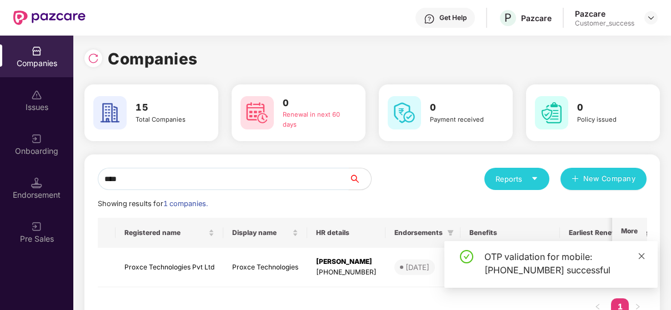 This screenshot has height=310, width=671. I want to click on img: svg+xml;base64,PHN2ZyBpZD0iSGVscC0zMngzMiIgeG1sbnM9Imh0dHA6Ly93d3cudzMub3JnLzIwMDAvc3ZnIiB3aWR0aD..., so click(430, 19).